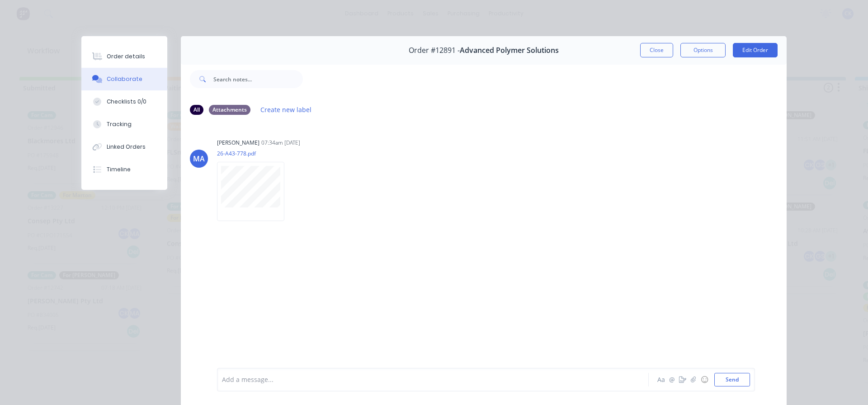  What do you see at coordinates (286, 110) in the screenshot?
I see `button: Create new label` at bounding box center [286, 110].